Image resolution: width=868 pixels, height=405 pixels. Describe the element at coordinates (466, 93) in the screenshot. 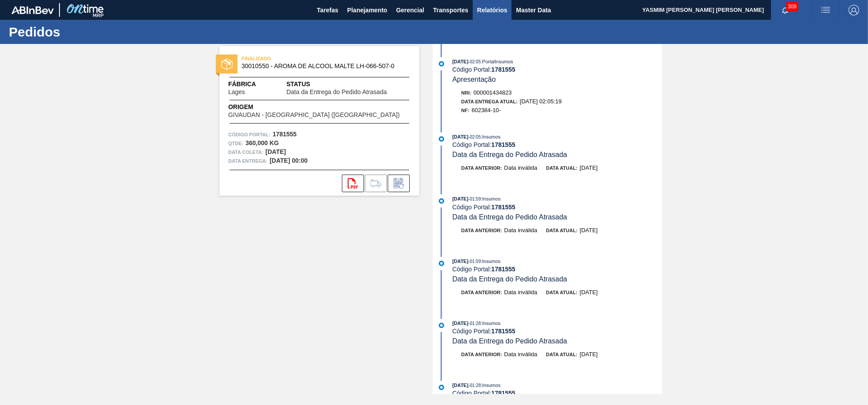

I see `span: Nri:` at that location.